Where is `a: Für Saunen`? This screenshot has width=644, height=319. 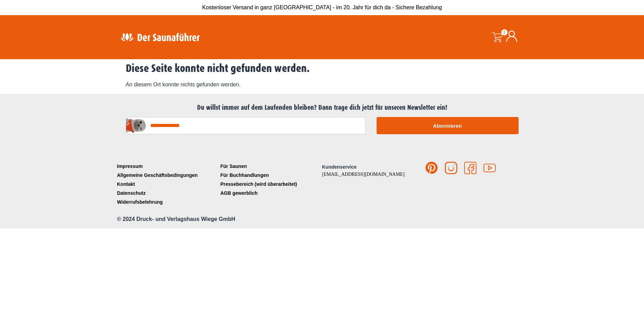 a: Für Saunen is located at coordinates (270, 166).